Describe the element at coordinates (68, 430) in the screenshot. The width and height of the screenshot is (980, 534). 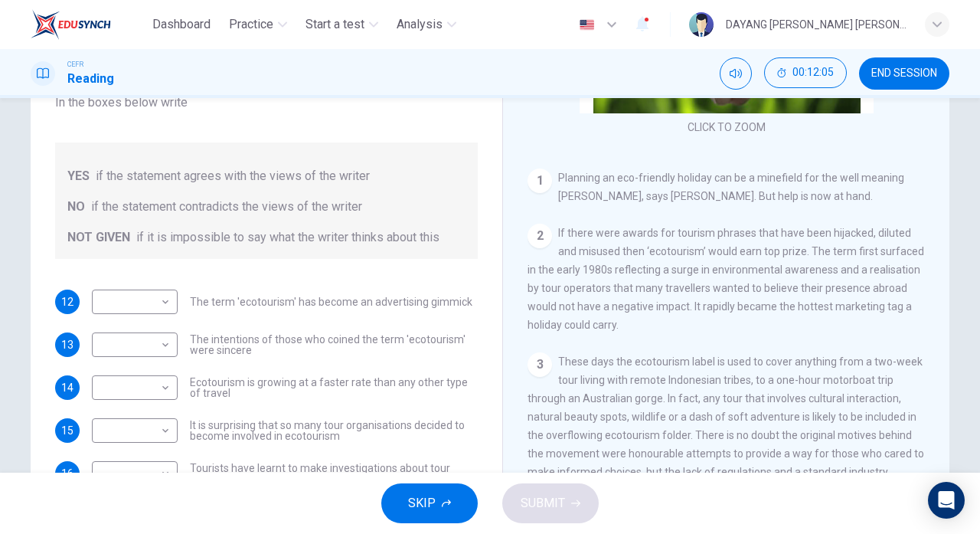
I see `span: 15` at that location.